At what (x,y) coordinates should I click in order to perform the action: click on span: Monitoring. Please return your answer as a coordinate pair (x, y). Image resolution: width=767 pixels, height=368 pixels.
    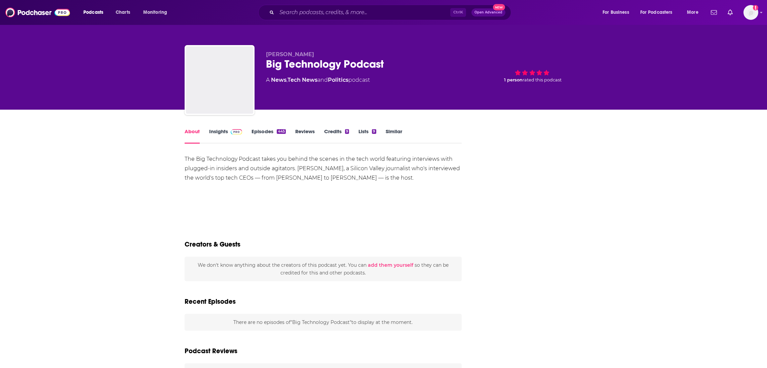
    Looking at the image, I should click on (155, 12).